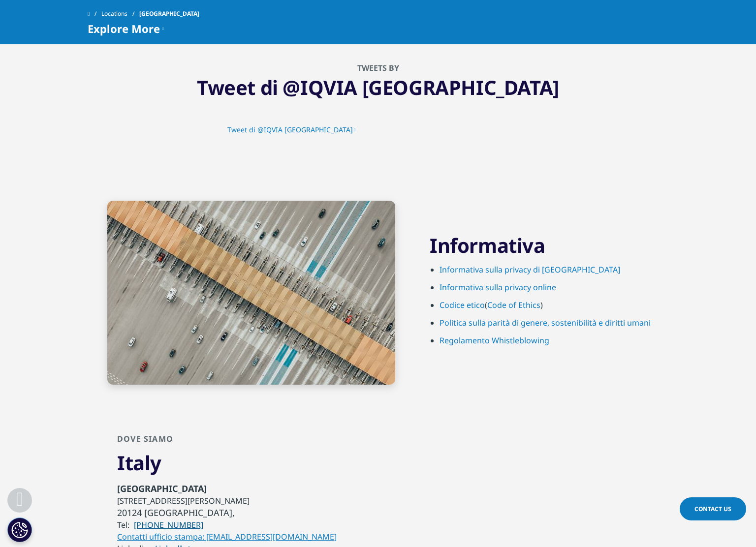 This screenshot has width=756, height=547. Describe the element at coordinates (20, 530) in the screenshot. I see `button: Impostazioni cookie` at that location.